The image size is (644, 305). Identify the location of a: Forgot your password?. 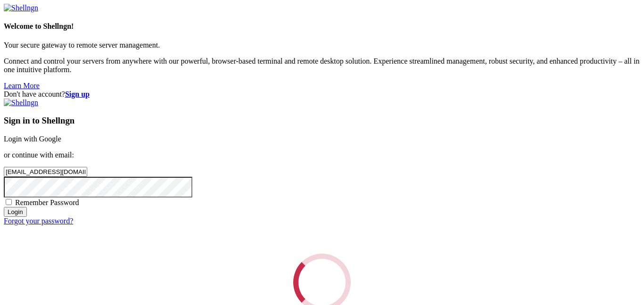
(38, 221).